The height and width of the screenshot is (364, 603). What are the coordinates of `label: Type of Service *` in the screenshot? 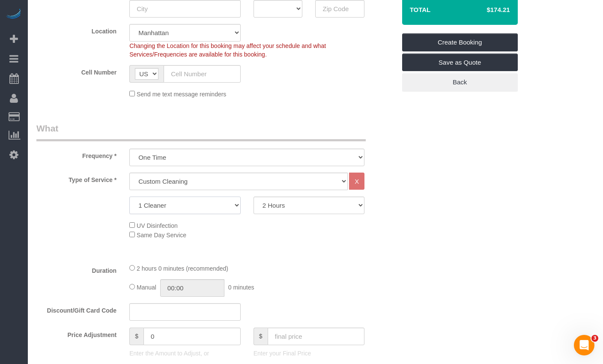 It's located at (76, 178).